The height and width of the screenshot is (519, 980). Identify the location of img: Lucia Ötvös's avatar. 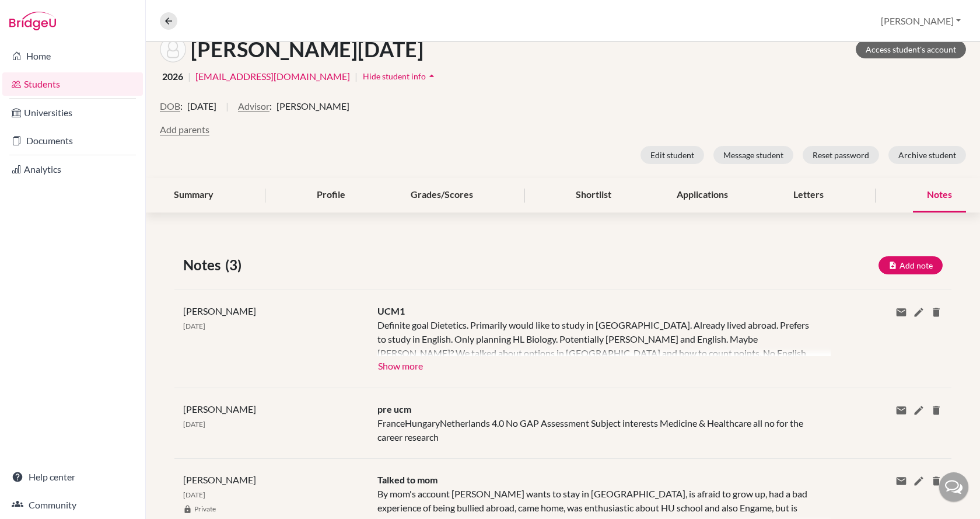
(173, 49).